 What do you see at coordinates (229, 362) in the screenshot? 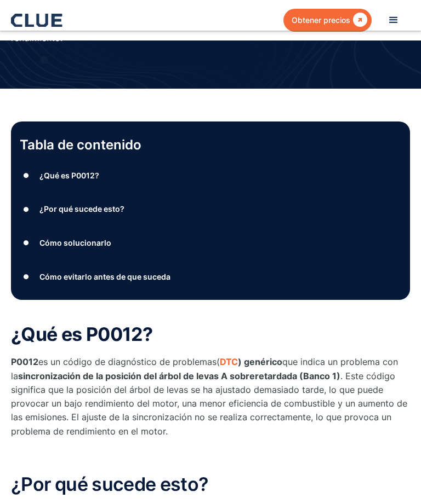
I see `a: DTC` at bounding box center [229, 362].